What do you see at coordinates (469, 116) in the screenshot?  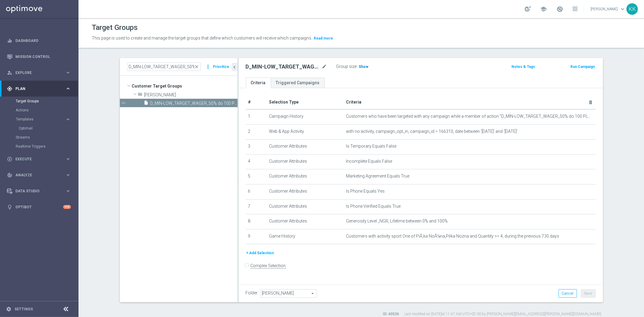 I see `span: Customers who have been targeted with any campaign while a member of action "D_MIN-LOW_TARGET_WAG...` at bounding box center [469, 116].